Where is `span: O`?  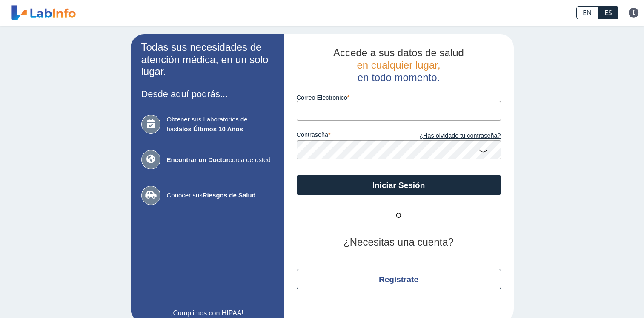
span: O is located at coordinates (398, 215).